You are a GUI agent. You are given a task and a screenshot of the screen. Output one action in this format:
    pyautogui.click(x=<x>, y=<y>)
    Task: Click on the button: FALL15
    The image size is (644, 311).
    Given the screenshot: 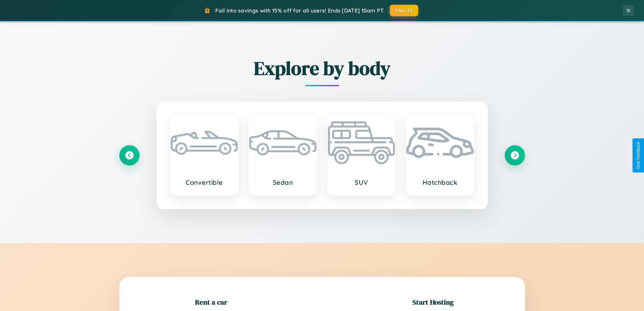 What is the action you would take?
    pyautogui.click(x=404, y=11)
    